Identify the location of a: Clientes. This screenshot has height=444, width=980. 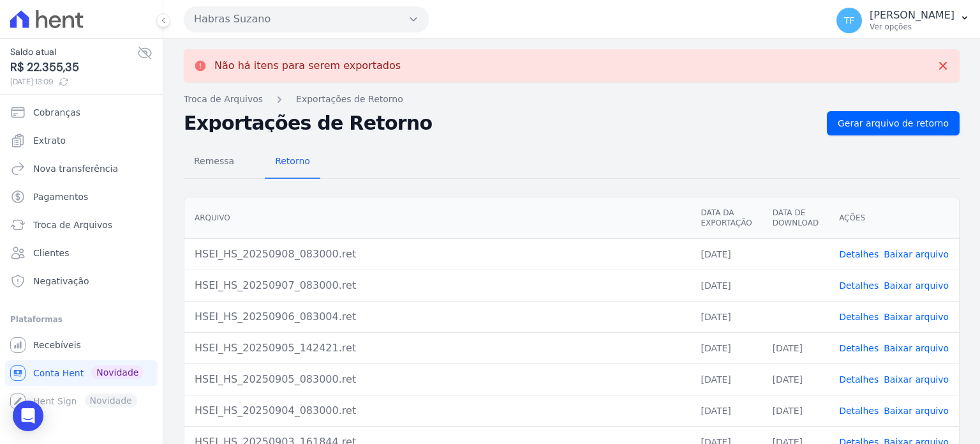
(81, 252).